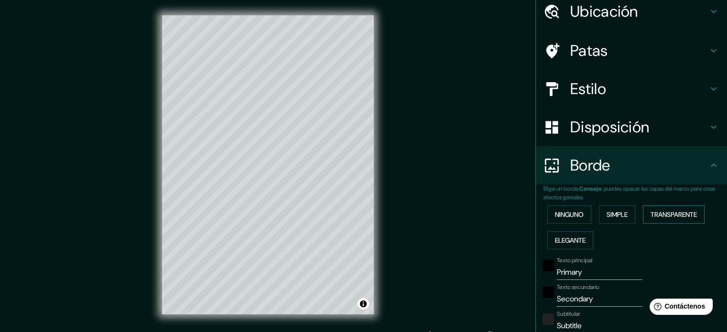 This screenshot has height=332, width=727. I want to click on font: Elige un borde., so click(561, 189).